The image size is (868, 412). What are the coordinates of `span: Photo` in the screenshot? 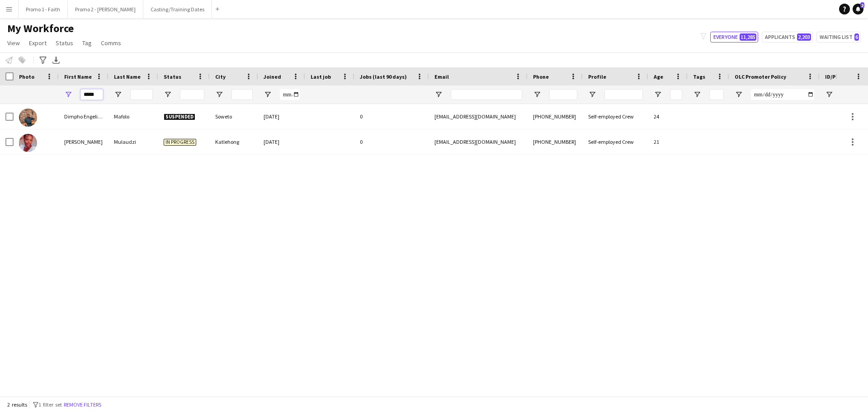 It's located at (27, 77).